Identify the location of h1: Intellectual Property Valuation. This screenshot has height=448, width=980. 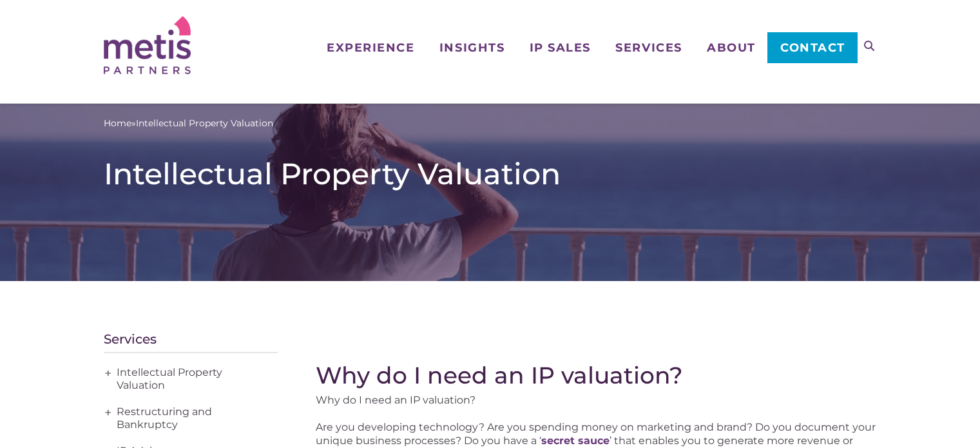
(490, 174).